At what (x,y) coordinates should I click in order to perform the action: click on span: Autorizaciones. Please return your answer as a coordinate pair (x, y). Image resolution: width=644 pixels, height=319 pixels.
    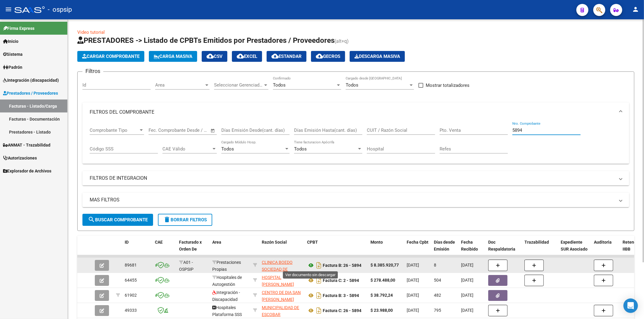
    Looking at the image, I should click on (20, 158).